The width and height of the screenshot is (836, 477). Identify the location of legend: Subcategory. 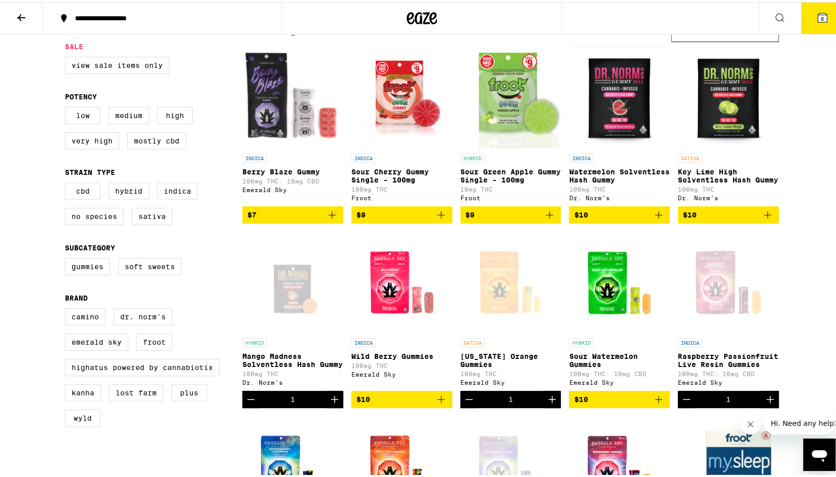
(90, 246).